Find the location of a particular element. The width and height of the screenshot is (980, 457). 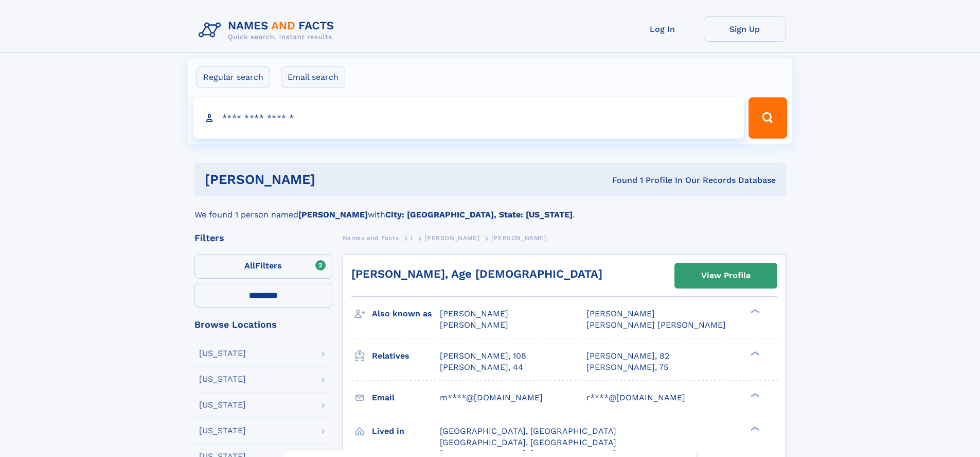

span: I is located at coordinates (412, 238).